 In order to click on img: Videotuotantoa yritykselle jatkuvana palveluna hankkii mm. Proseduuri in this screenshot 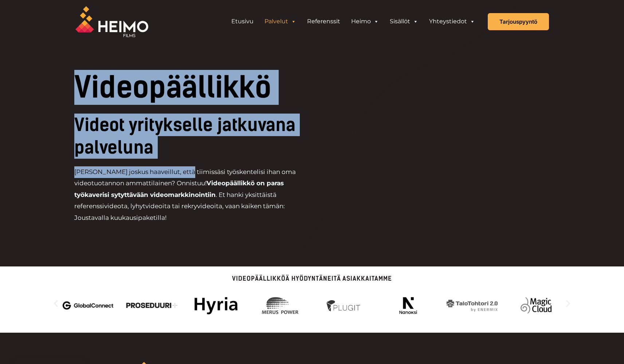, I will do `click(152, 306)`.